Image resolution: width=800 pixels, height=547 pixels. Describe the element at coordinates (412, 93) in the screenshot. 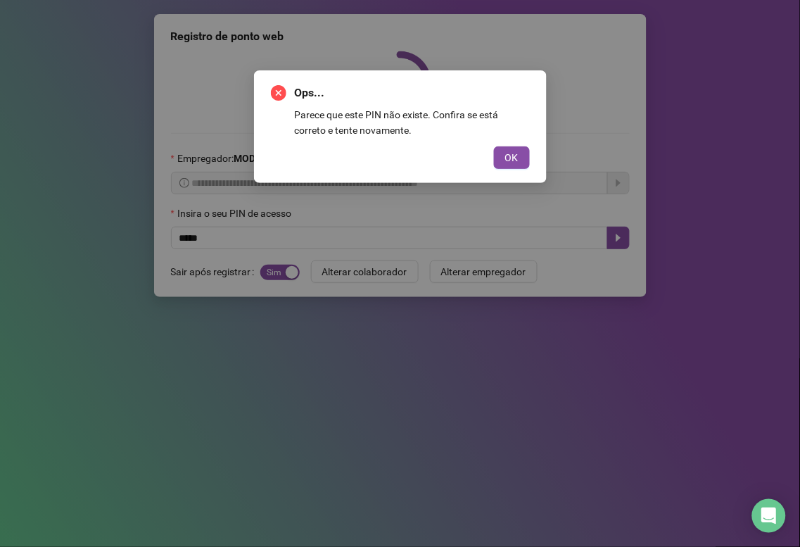

I see `span: Ops...` at that location.